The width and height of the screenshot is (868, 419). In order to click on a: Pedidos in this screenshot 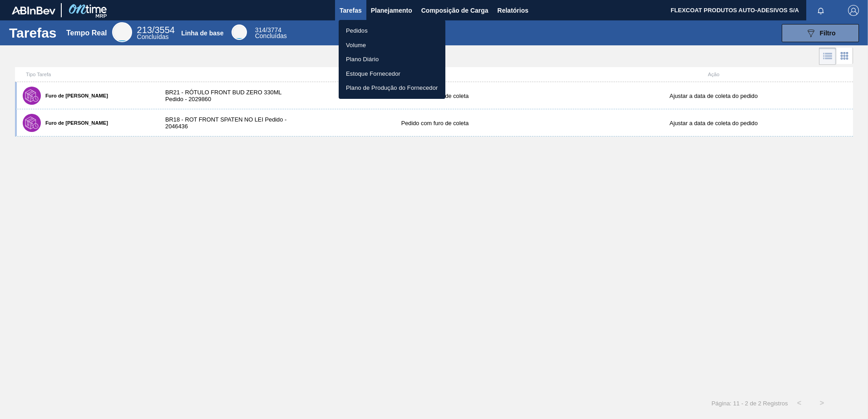, I will do `click(392, 31)`.